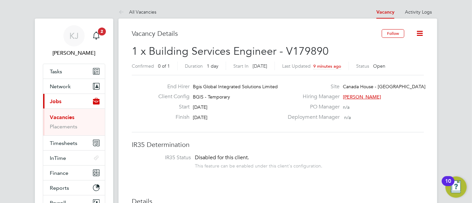 This screenshot has width=472, height=203. What do you see at coordinates (143, 66) in the screenshot?
I see `label: Confirmed` at bounding box center [143, 66].